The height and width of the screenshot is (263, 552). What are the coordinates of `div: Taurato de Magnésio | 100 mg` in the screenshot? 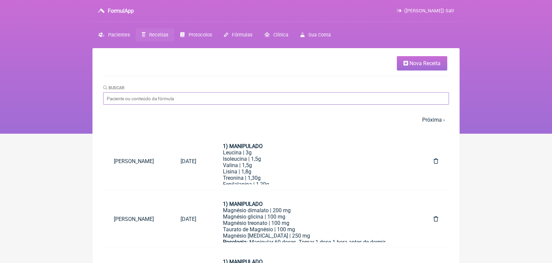 It's located at (315, 229).